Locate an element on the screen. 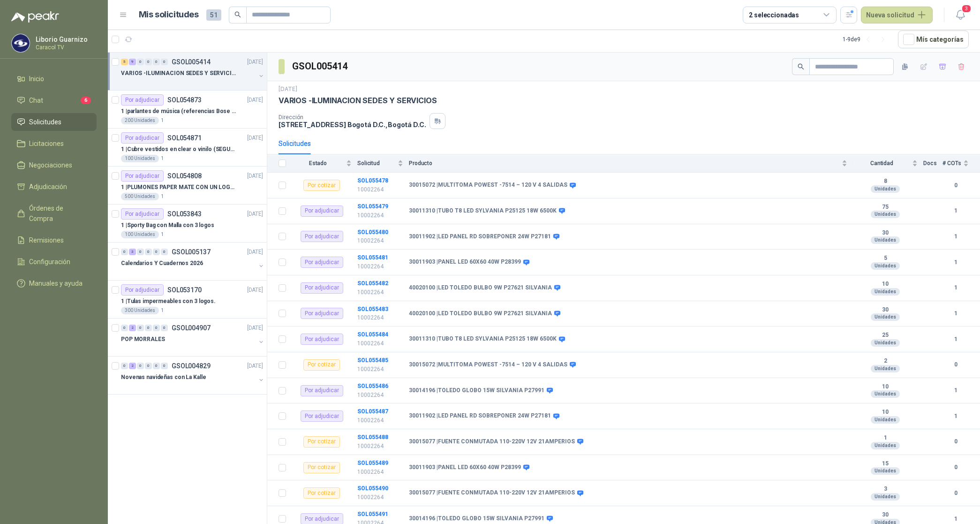 The width and height of the screenshot is (980, 524). b: 0 is located at coordinates (956, 493).